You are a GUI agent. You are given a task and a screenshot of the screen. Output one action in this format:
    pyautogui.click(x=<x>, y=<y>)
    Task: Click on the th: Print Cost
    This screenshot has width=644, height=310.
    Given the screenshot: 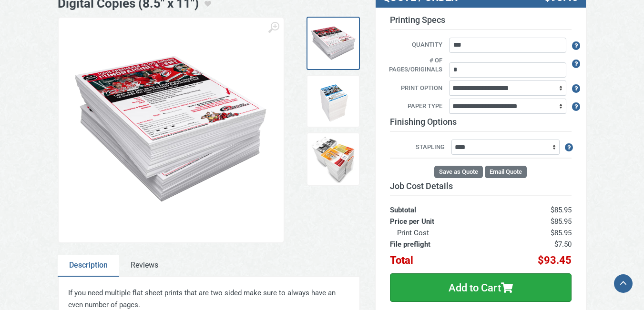 What is the action you would take?
    pyautogui.click(x=441, y=233)
    